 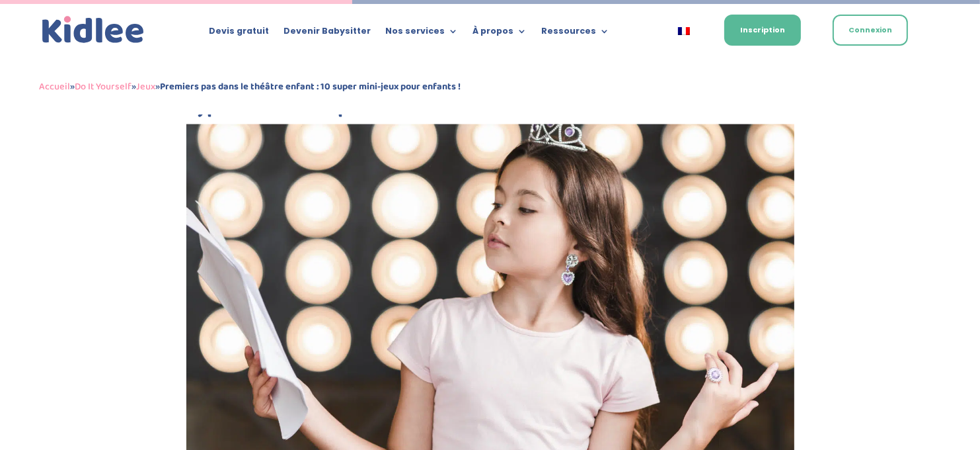 What do you see at coordinates (103, 87) in the screenshot?
I see `a: Do It Yourself` at bounding box center [103, 87].